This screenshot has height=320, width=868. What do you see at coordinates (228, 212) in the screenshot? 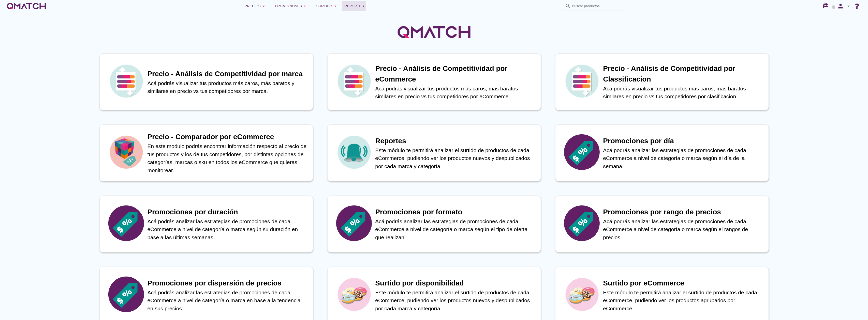
I see `h1: Promociones por duración` at bounding box center [228, 212].